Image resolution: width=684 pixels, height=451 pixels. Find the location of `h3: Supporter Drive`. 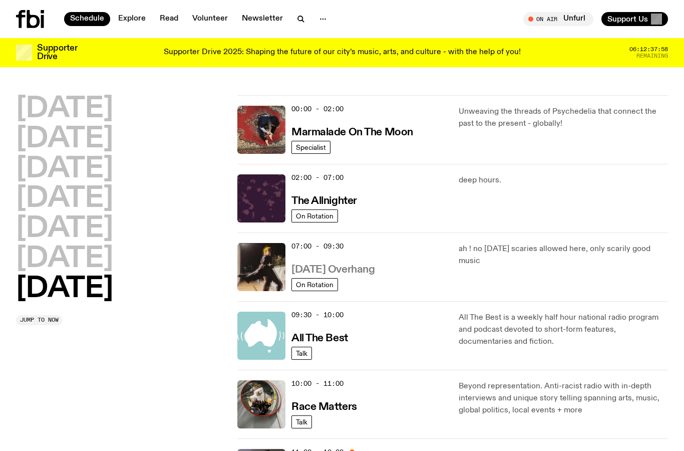

h3: Supporter Drive is located at coordinates (57, 53).